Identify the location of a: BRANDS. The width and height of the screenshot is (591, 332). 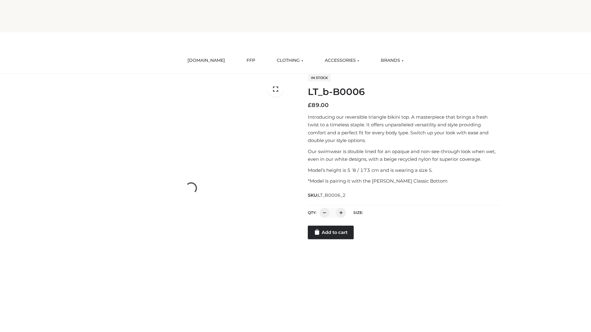
(392, 61).